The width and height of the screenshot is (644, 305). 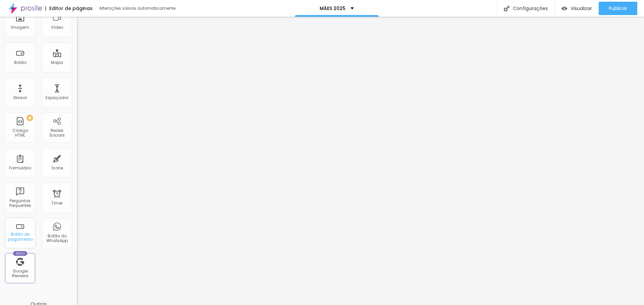 I want to click on div: Vídeo, so click(x=57, y=27).